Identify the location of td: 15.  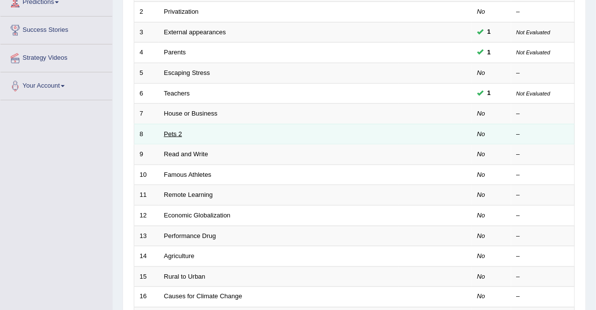
(147, 277).